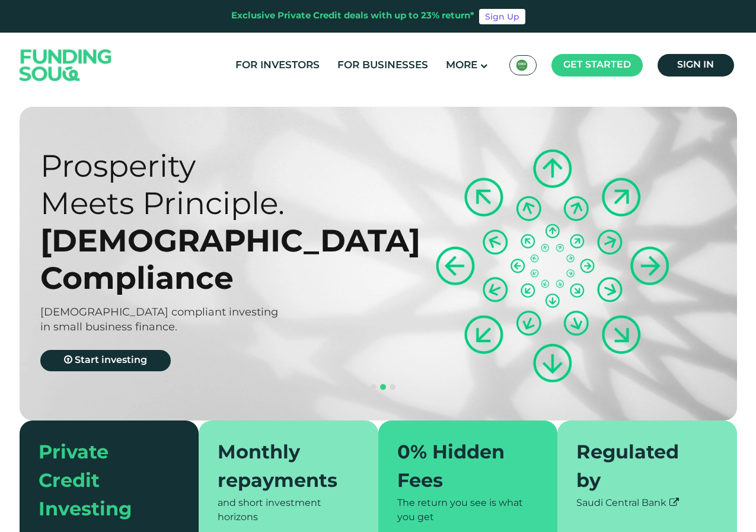 This screenshot has width=756, height=532. Describe the element at coordinates (219, 165) in the screenshot. I see `div: Prosperity` at that location.